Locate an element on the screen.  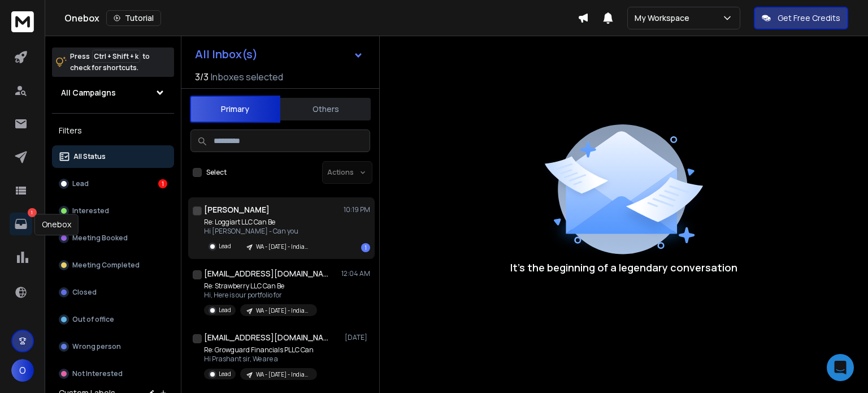
p: 1 is located at coordinates (32, 213).